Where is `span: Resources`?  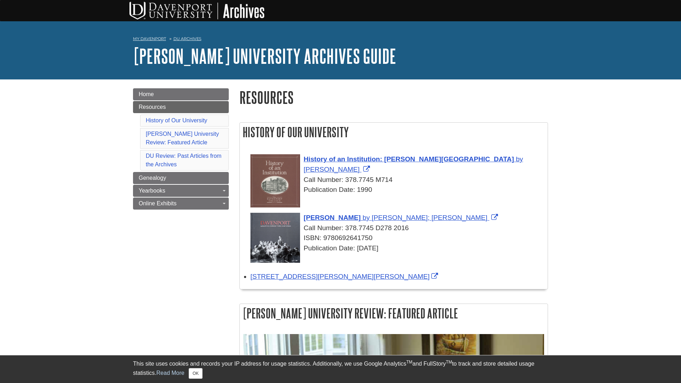 span: Resources is located at coordinates (152, 107).